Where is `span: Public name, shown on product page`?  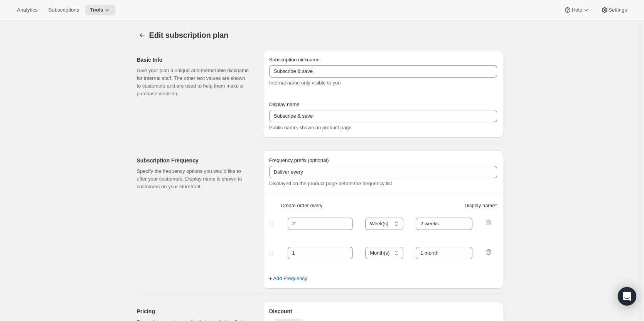 span: Public name, shown on product page is located at coordinates (310, 127).